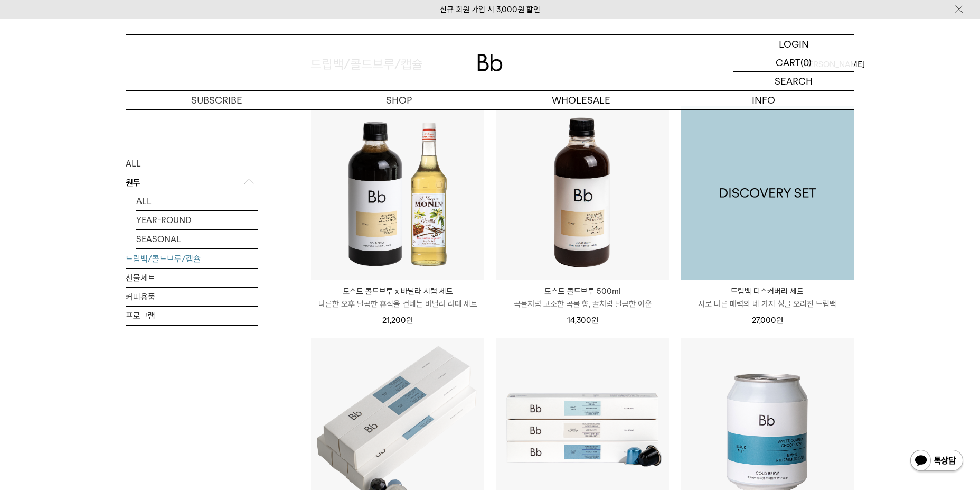 This screenshot has height=490, width=980. Describe the element at coordinates (794, 81) in the screenshot. I see `p: SEARCH` at that location.